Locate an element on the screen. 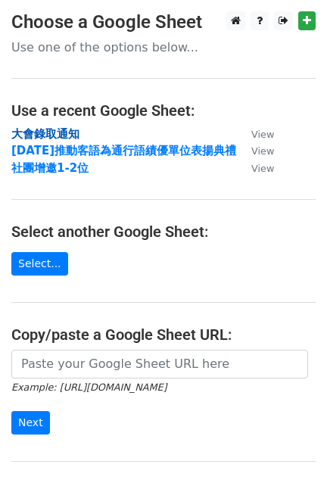 This screenshot has width=327, height=486. p: Use one of the options below... is located at coordinates (163, 47).